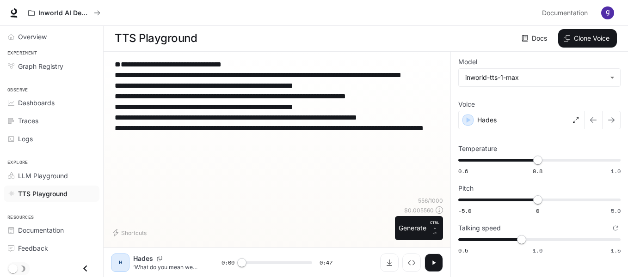 Image resolution: width=628 pixels, height=277 pixels. What do you see at coordinates (537, 211) in the screenshot?
I see `span: 0` at bounding box center [537, 211].